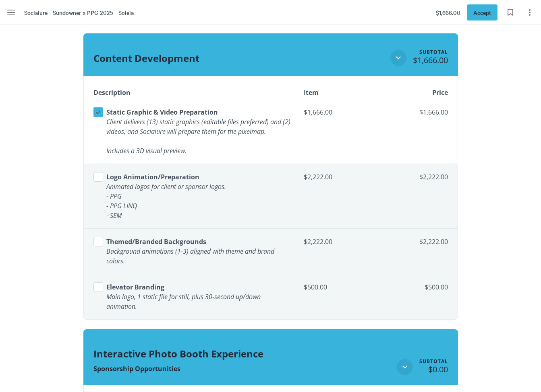 This screenshot has width=541, height=392. What do you see at coordinates (135, 287) in the screenshot?
I see `span: Elevator Branding` at bounding box center [135, 287].